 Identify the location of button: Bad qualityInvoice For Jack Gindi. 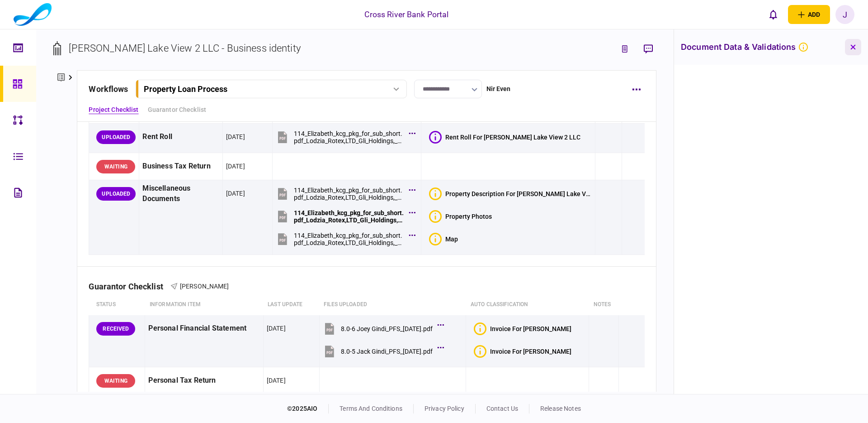
(523, 351).